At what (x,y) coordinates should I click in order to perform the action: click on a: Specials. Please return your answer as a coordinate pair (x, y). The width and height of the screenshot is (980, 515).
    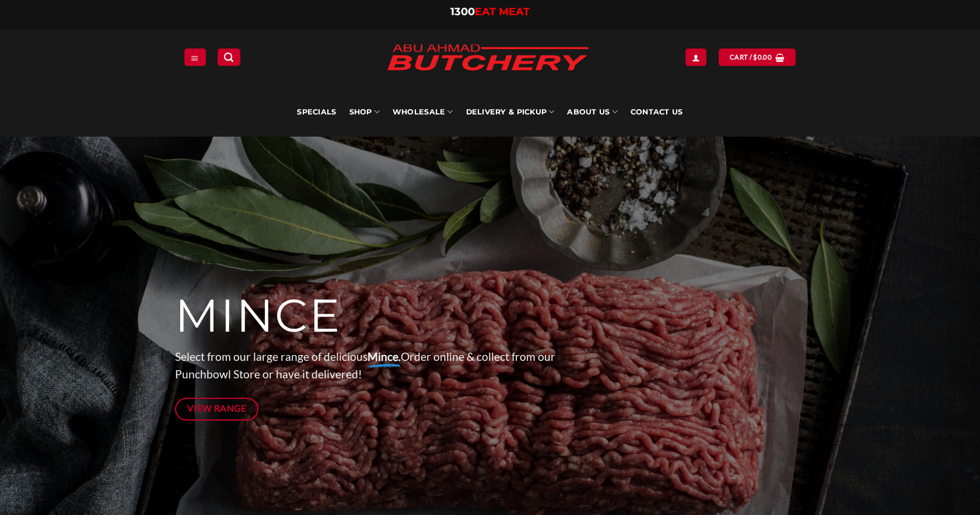
    Looking at the image, I should click on (316, 112).